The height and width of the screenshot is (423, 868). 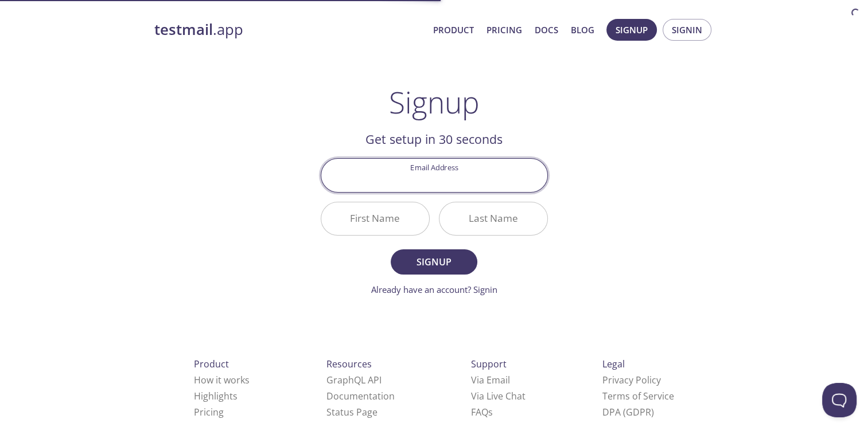 What do you see at coordinates (613, 364) in the screenshot?
I see `span: Legal` at bounding box center [613, 364].